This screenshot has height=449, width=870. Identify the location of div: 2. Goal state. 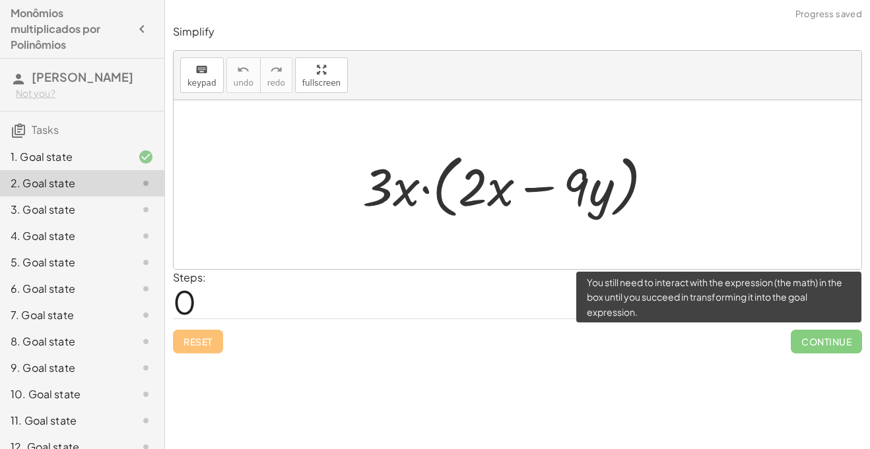
(63, 183).